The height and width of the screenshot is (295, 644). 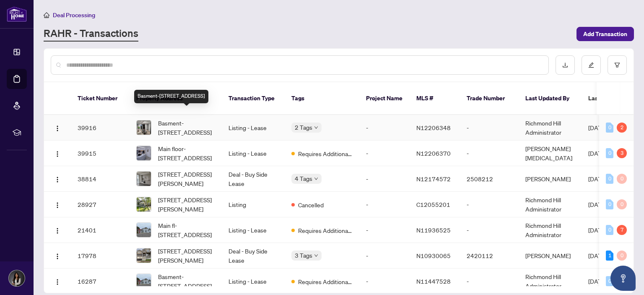 What do you see at coordinates (565, 65) in the screenshot?
I see `button: download` at bounding box center [565, 65].